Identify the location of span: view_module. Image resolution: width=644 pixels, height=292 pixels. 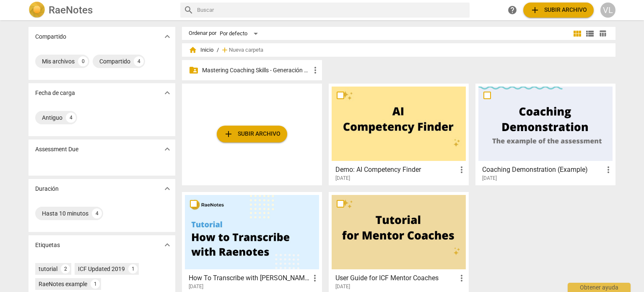
(577, 34).